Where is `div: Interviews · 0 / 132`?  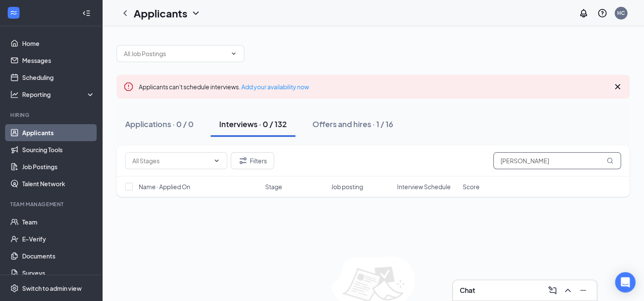
div: Interviews · 0 / 132 is located at coordinates (253, 124).